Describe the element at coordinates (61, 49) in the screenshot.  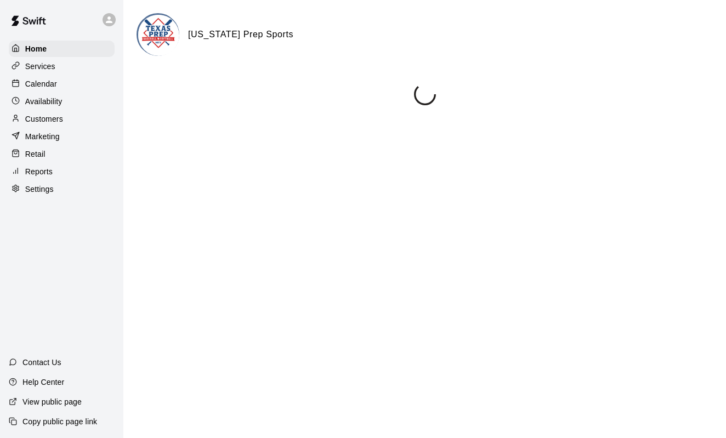
I see `div: Home` at that location.